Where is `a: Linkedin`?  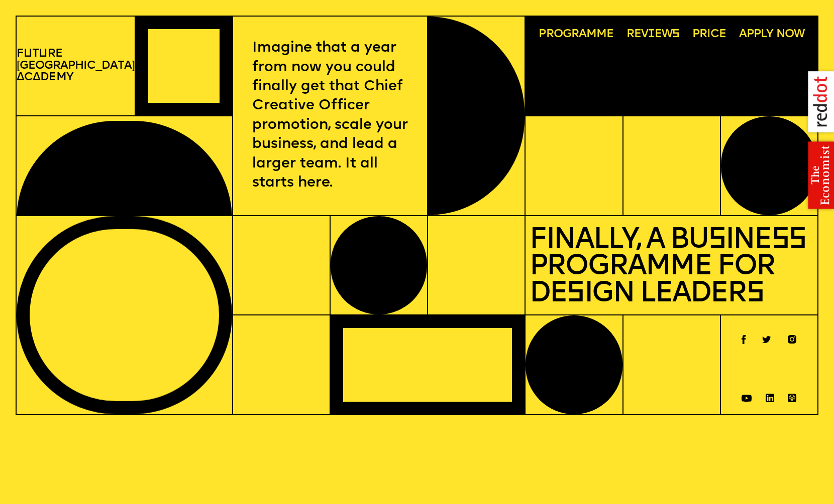 a: Linkedin is located at coordinates (770, 395).